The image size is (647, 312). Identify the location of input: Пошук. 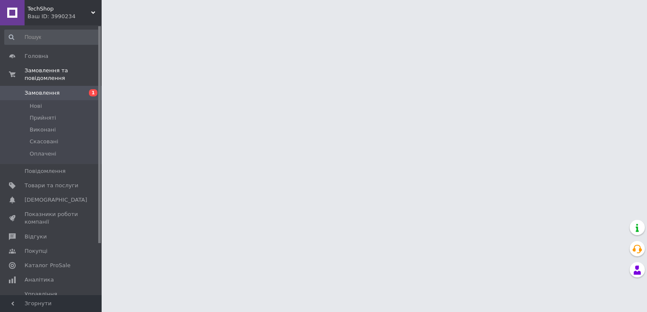
(52, 37).